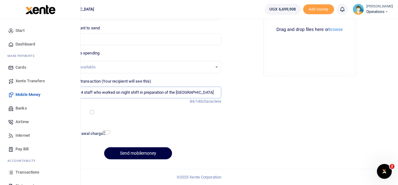 The image size is (398, 185). What do you see at coordinates (23, 56) in the screenshot?
I see `span: ake Payments` at bounding box center [23, 56].